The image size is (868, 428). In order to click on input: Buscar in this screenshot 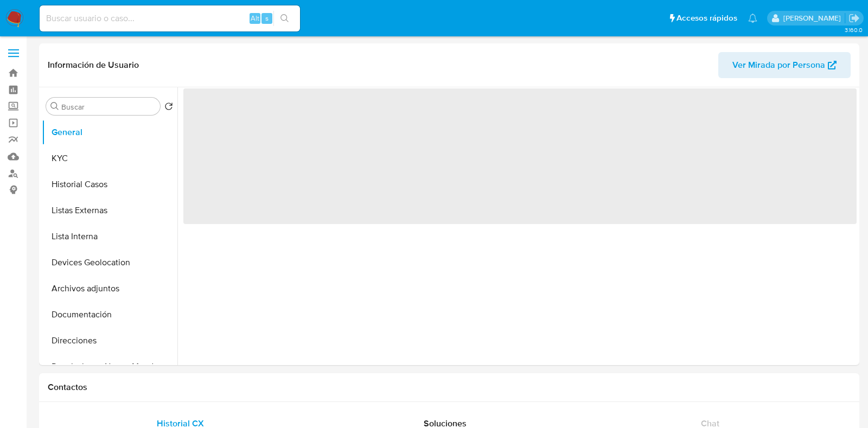, I will do `click(109, 107)`.